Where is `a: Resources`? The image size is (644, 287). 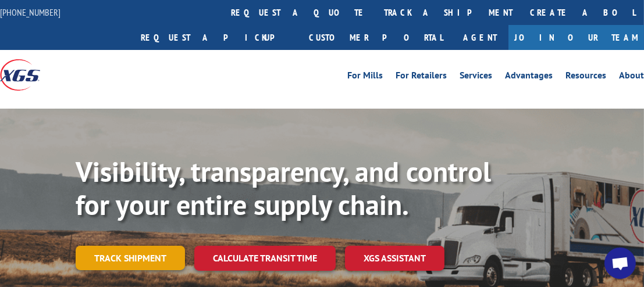
a: Resources is located at coordinates (586, 77).